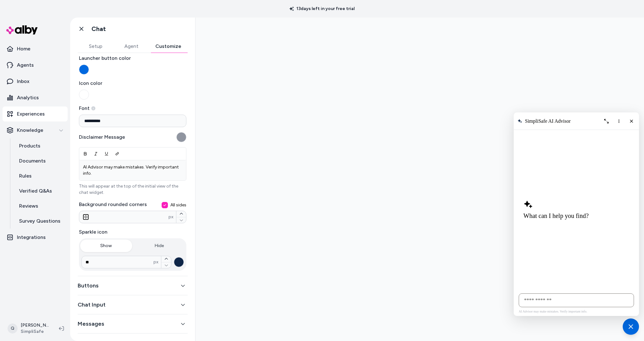 This screenshot has width=644, height=341. Describe the element at coordinates (132, 324) in the screenshot. I see `button: Messages` at that location.